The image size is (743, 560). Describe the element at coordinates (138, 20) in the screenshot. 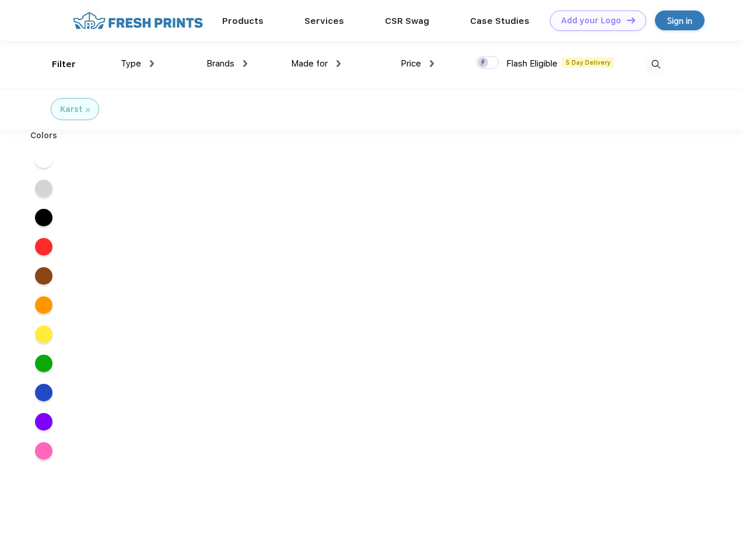

I see `img: fo%20logo%202.webp` at that location.